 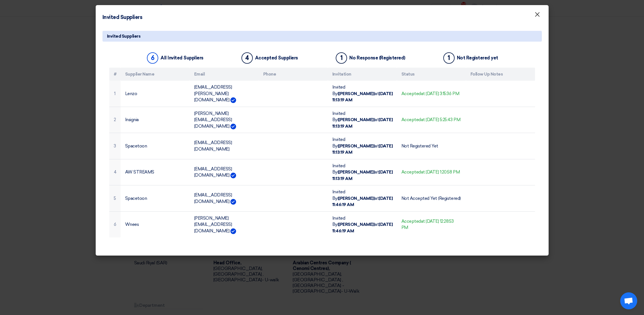 I want to click on td: 6, so click(x=115, y=224).